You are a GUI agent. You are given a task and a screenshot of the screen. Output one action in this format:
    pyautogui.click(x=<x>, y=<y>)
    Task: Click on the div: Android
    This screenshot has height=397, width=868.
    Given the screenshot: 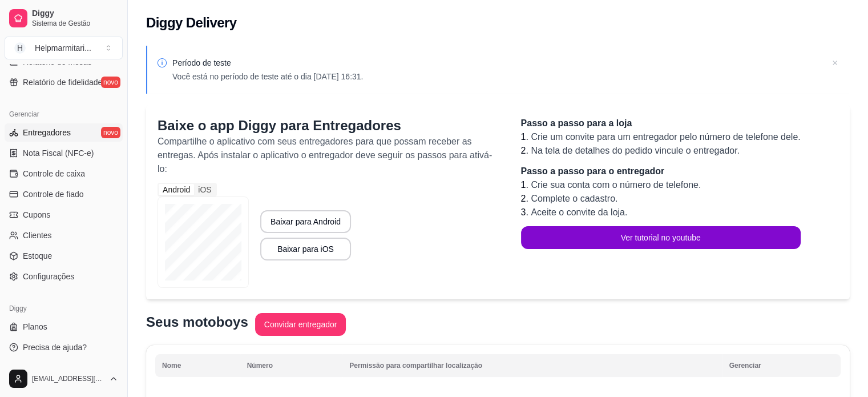 What is the action you would take?
    pyautogui.click(x=177, y=190)
    